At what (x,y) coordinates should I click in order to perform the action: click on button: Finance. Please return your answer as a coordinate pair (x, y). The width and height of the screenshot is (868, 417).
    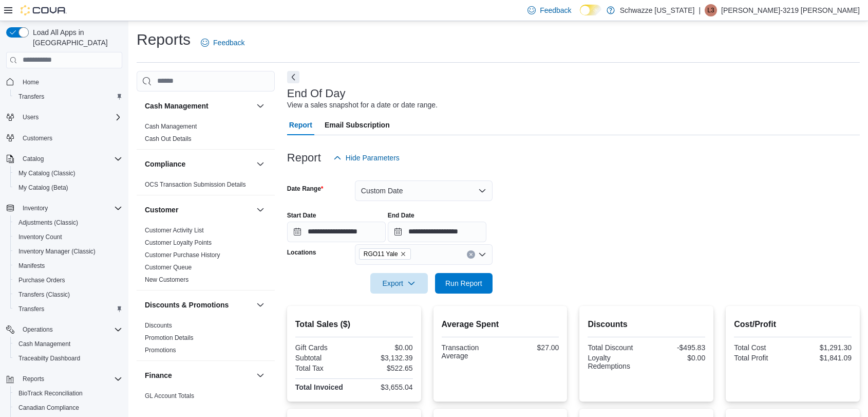
    Looking at the image, I should click on (260, 375).